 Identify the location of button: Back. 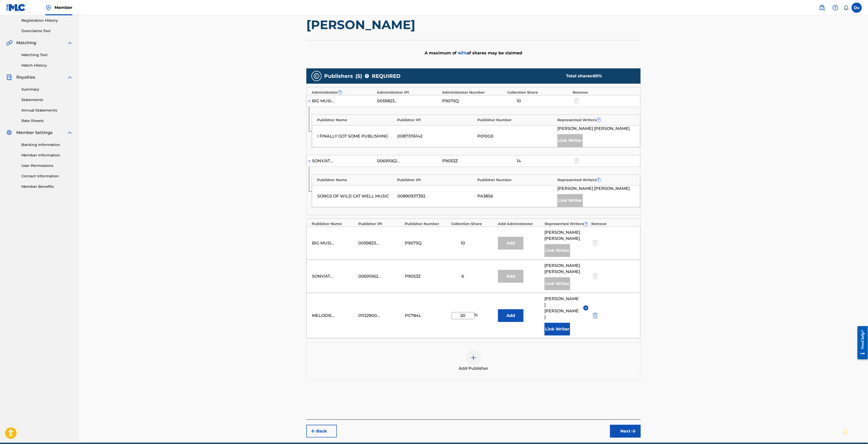
(322, 431).